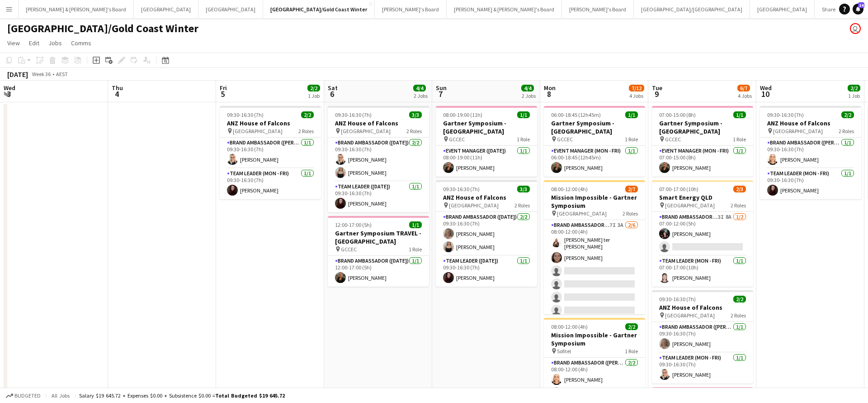  Describe the element at coordinates (23, 396) in the screenshot. I see `button: Budgeted` at that location.